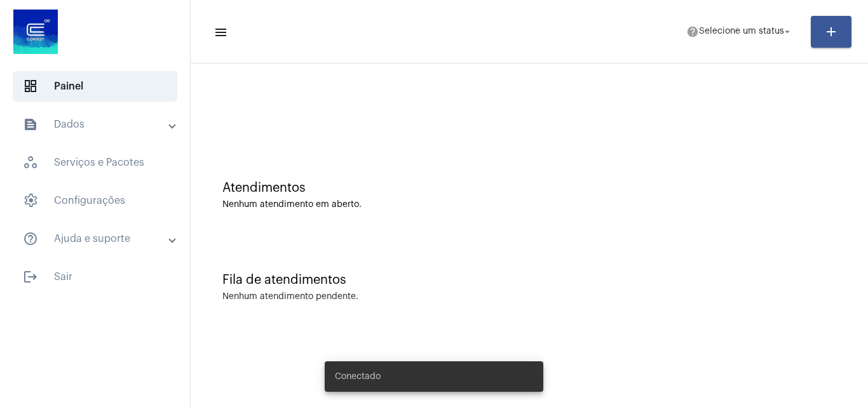 This screenshot has width=868, height=407. Describe the element at coordinates (741, 32) in the screenshot. I see `span: Selecione um status` at that location.